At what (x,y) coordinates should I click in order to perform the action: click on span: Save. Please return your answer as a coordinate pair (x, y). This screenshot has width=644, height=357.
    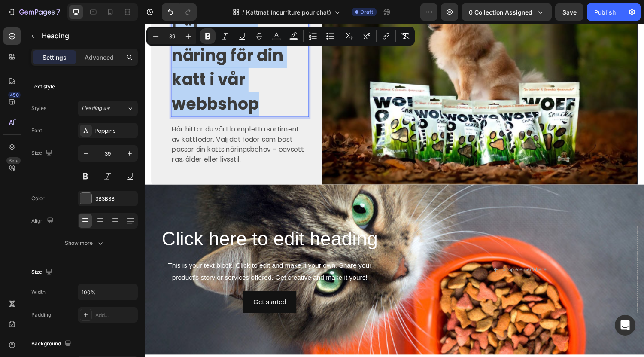
    Looking at the image, I should click on (569, 12).